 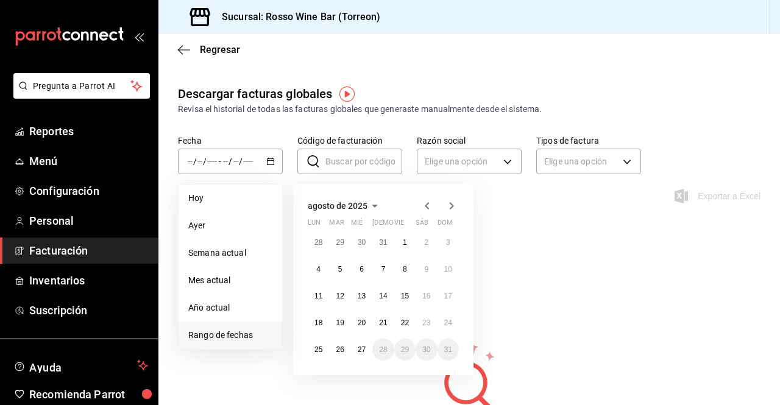 I want to click on button: 5 de agosto de 2025, so click(x=340, y=269).